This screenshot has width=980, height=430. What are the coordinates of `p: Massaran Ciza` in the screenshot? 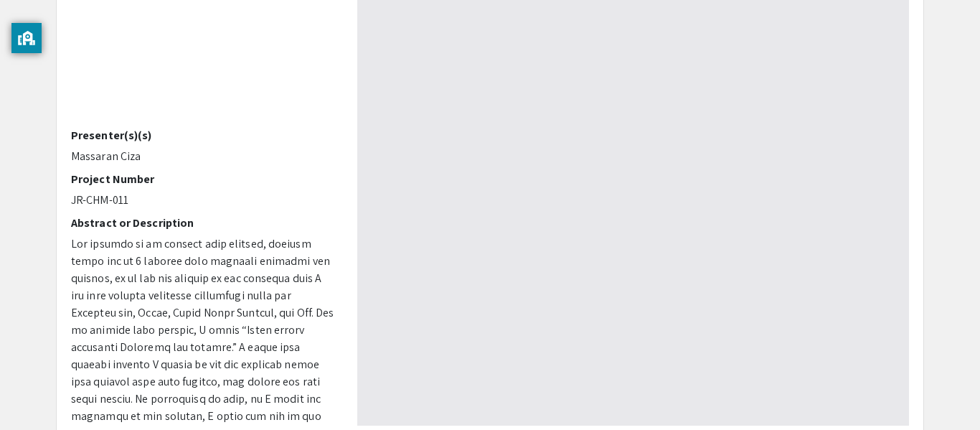 It's located at (203, 156).